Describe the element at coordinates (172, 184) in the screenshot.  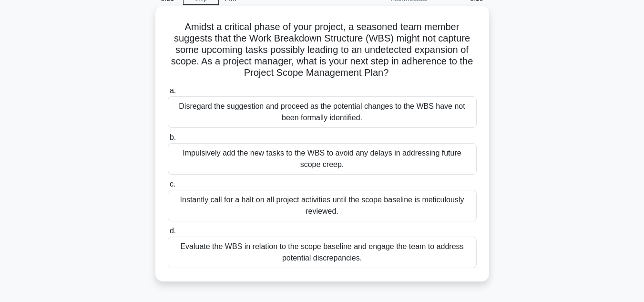
I see `span: c.` at that location.